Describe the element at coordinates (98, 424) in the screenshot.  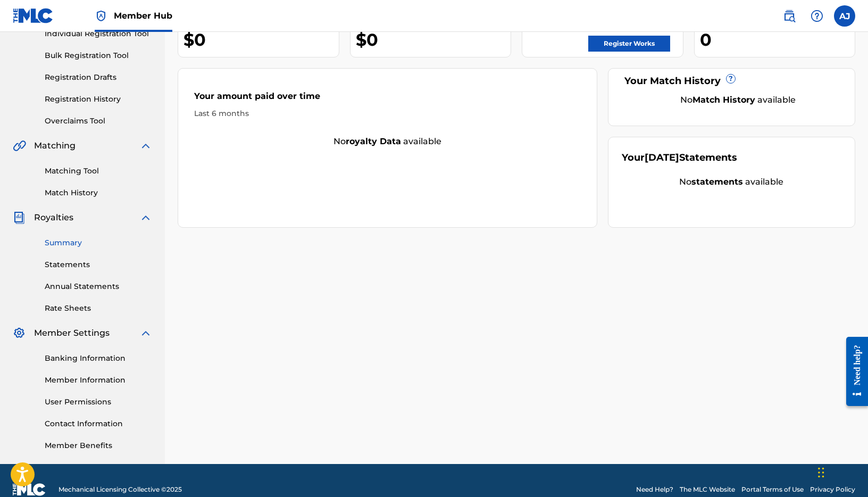
I see `a: Contact Information` at that location.